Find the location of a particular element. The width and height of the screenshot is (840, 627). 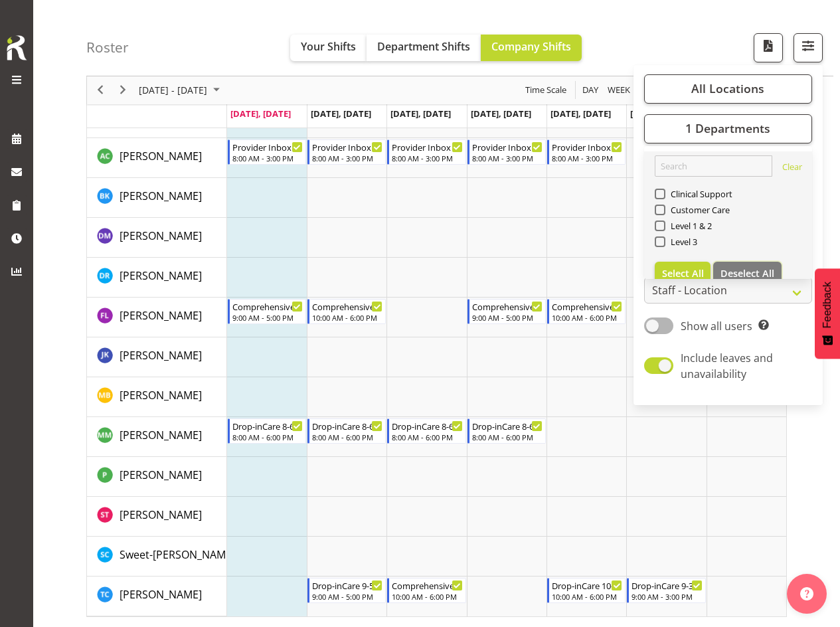

span: Show all users is located at coordinates (717, 326).